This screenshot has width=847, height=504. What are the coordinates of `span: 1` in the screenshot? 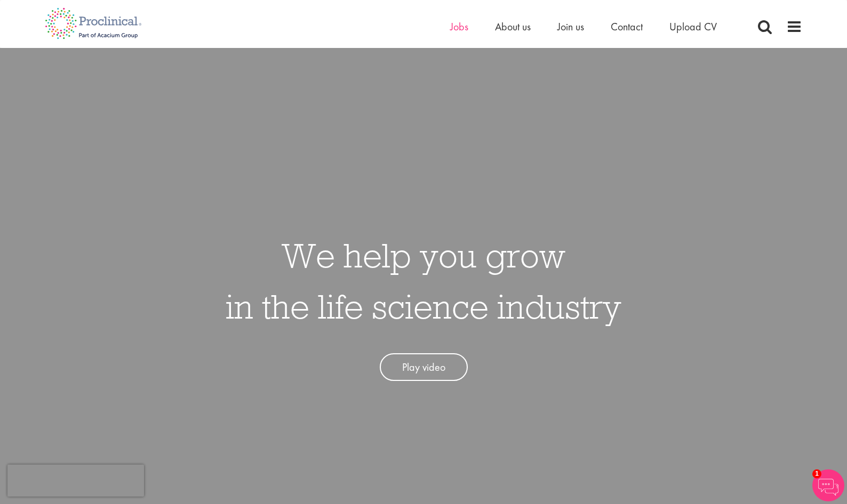 It's located at (817, 474).